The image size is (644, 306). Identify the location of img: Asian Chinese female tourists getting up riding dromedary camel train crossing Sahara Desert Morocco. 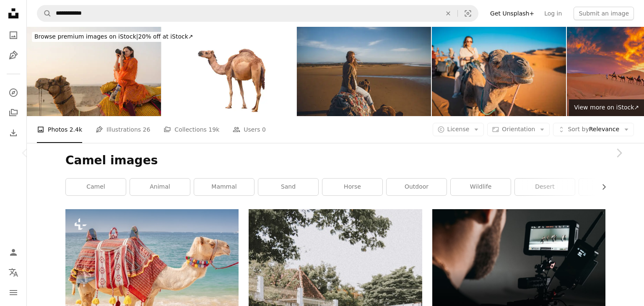
(499, 71).